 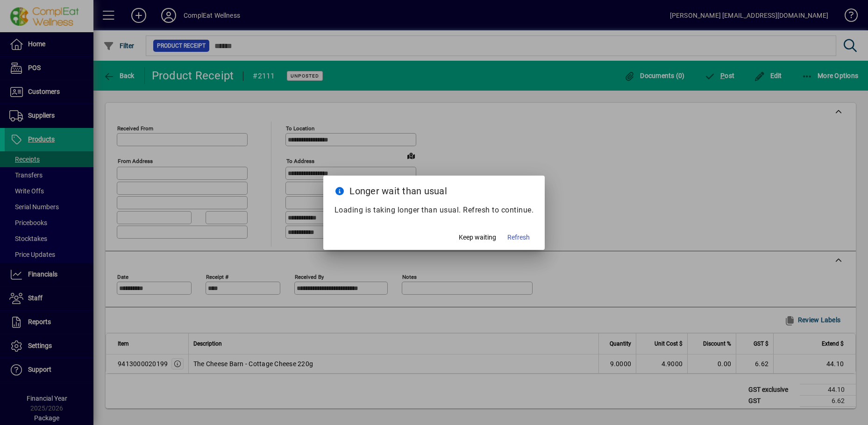 What do you see at coordinates (519, 238) in the screenshot?
I see `button: Refresh` at bounding box center [519, 238].